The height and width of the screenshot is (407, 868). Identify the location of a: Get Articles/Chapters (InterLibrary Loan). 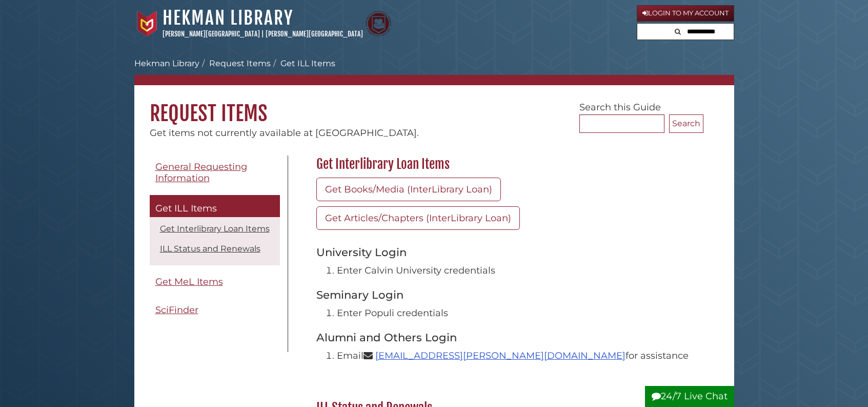
(418, 218).